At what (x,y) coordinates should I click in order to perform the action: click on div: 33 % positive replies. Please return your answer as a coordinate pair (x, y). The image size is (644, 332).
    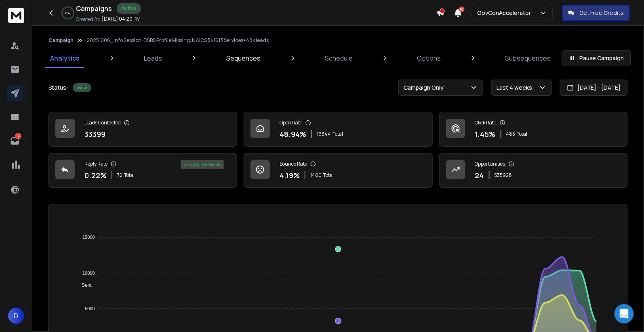
    Looking at the image, I should click on (202, 165).